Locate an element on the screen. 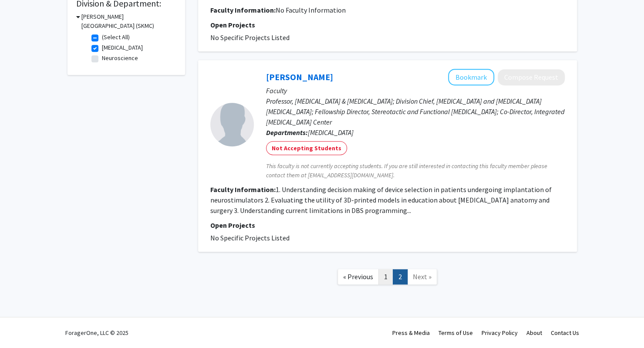 This screenshot has width=644, height=348. a: Press & Media is located at coordinates (411, 333).